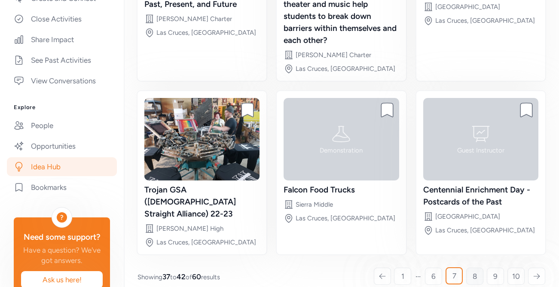 The image size is (559, 287). What do you see at coordinates (454, 276) in the screenshot?
I see `span: 7` at bounding box center [454, 276].